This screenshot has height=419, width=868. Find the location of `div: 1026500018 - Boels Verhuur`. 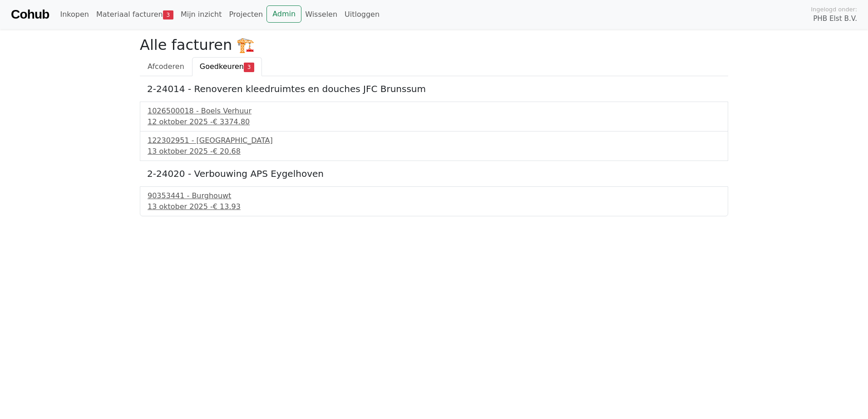

div: 1026500018 - Boels Verhuur is located at coordinates (434, 111).